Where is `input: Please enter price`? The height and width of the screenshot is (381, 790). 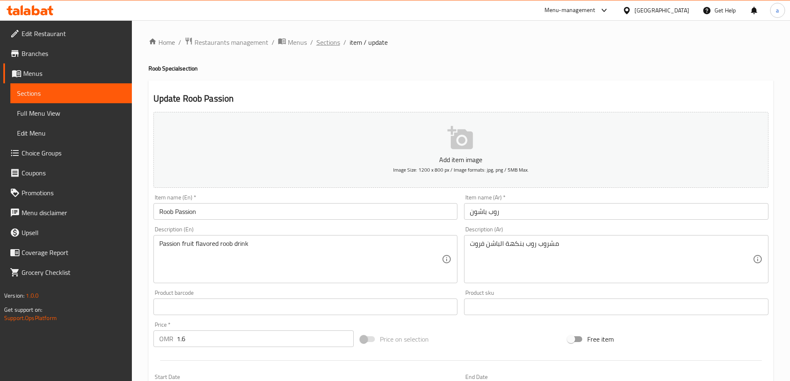 input: Please enter price is located at coordinates (265, 339).